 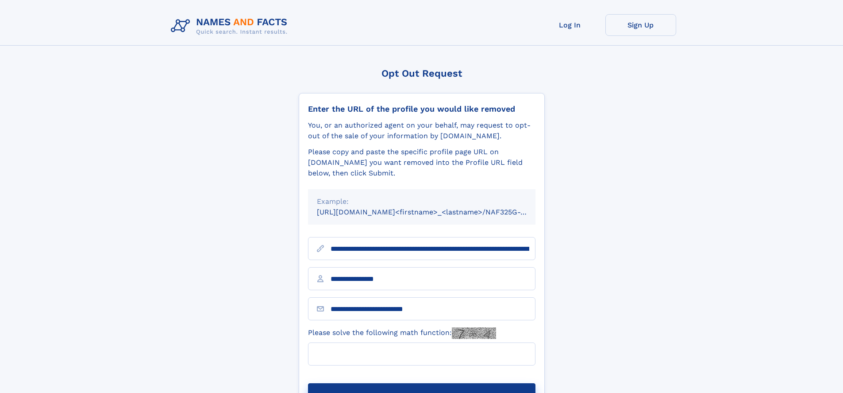 I want to click on a: Sign Up, so click(x=641, y=25).